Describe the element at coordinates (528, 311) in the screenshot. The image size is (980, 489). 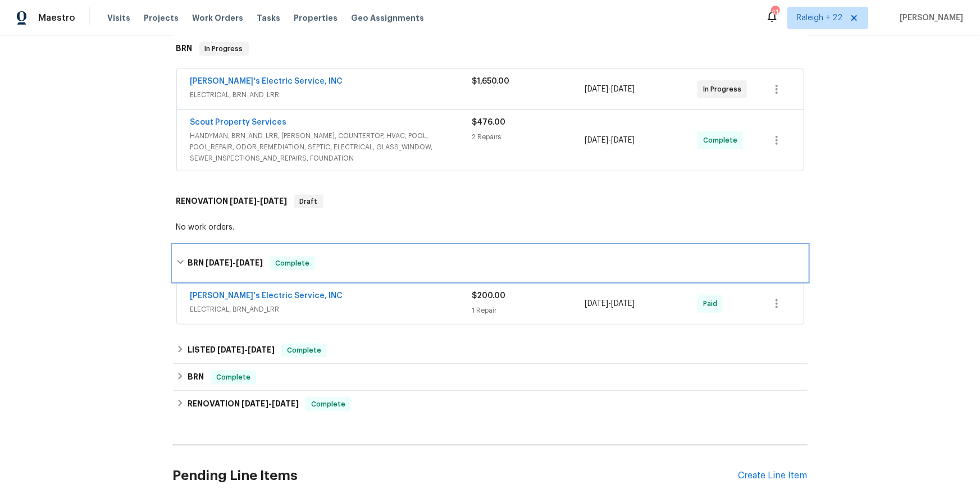
I see `div: 1 Repair` at that location.